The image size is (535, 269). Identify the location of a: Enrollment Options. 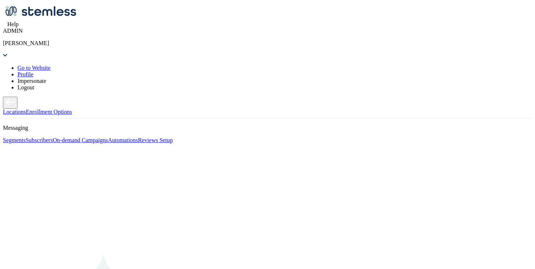
(49, 112).